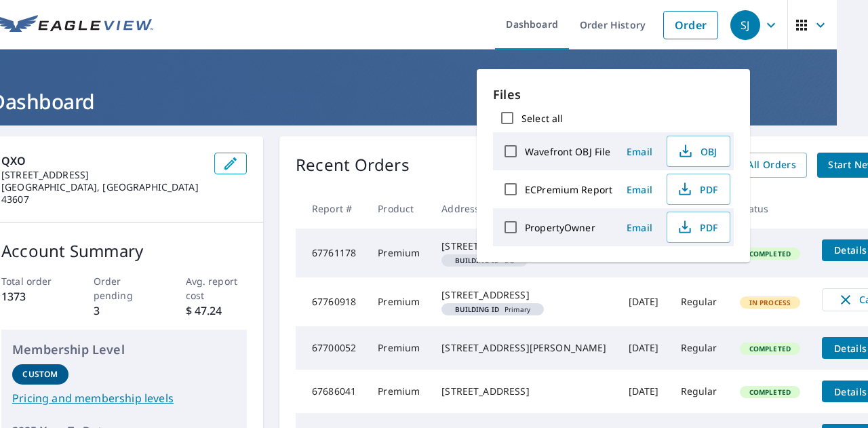  What do you see at coordinates (568, 189) in the screenshot?
I see `label: ECPremium Report` at bounding box center [568, 189].